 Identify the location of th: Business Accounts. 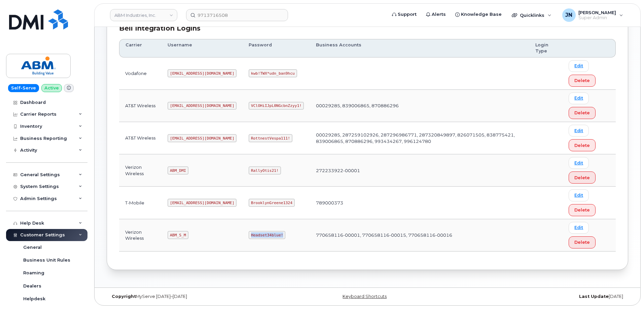
(419, 48).